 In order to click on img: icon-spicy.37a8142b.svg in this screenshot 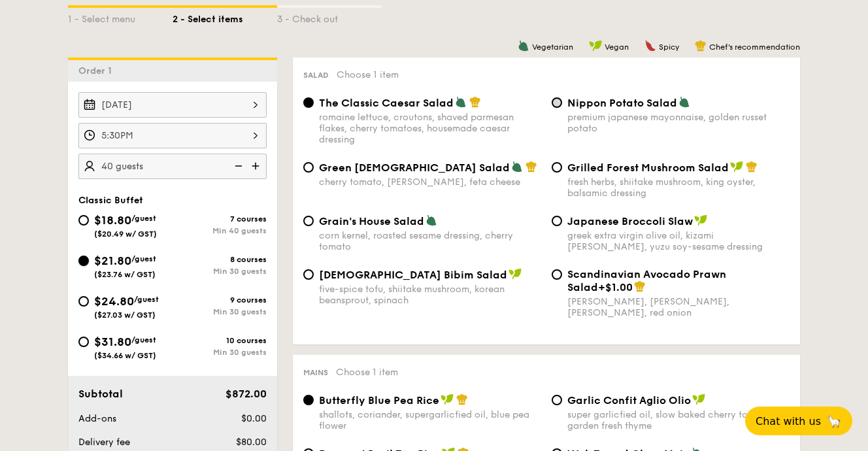, I will do `click(651, 46)`.